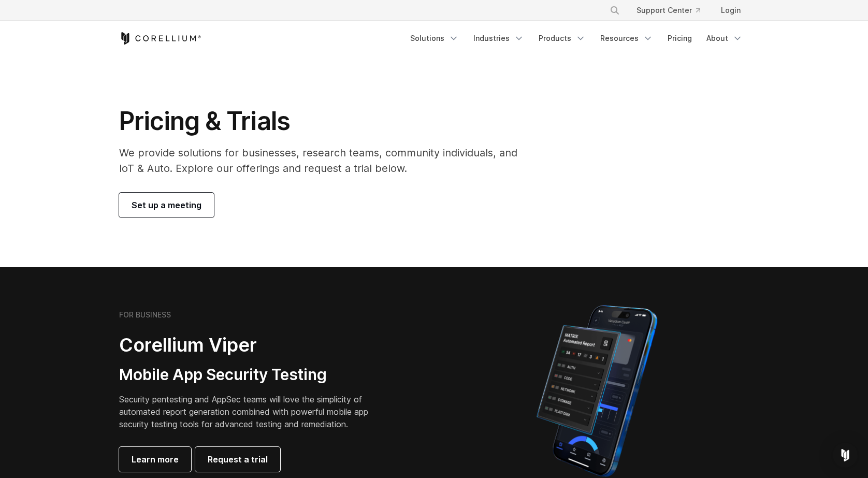 The height and width of the screenshot is (478, 868). What do you see at coordinates (434, 38) in the screenshot?
I see `a: Solutions` at bounding box center [434, 38].